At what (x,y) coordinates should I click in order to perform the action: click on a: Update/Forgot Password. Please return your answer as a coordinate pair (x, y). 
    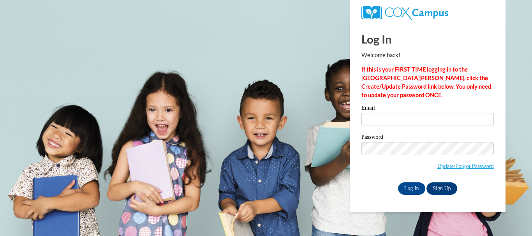
    Looking at the image, I should click on (465, 166).